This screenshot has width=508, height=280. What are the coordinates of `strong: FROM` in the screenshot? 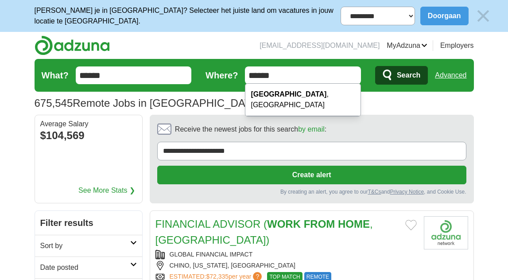 It's located at (319, 224).